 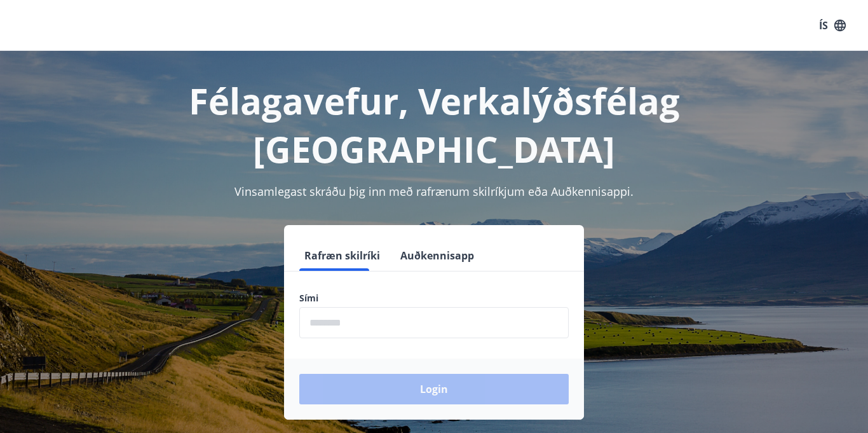 I want to click on button: ÍS, so click(x=833, y=25).